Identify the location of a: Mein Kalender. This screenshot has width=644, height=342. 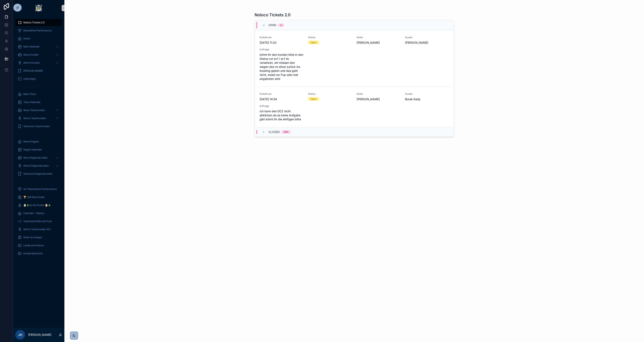
(39, 47).